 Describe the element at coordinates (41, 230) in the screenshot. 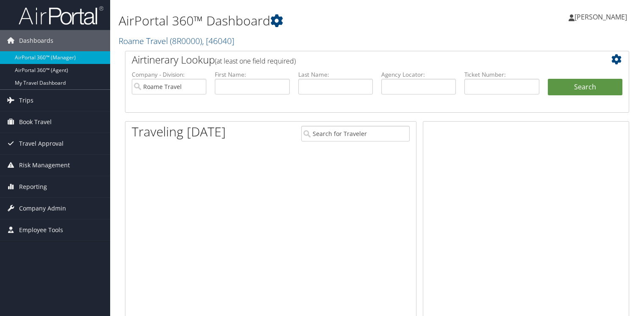

I see `span: Employee Tools` at that location.